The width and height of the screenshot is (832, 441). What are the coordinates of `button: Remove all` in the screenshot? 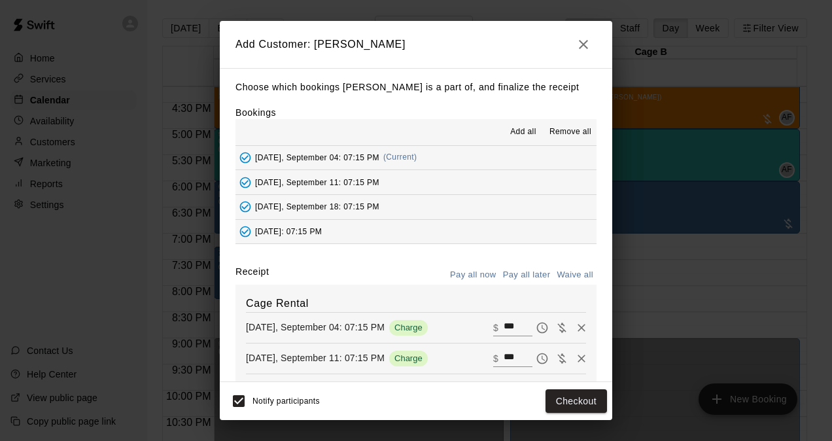 It's located at (571, 132).